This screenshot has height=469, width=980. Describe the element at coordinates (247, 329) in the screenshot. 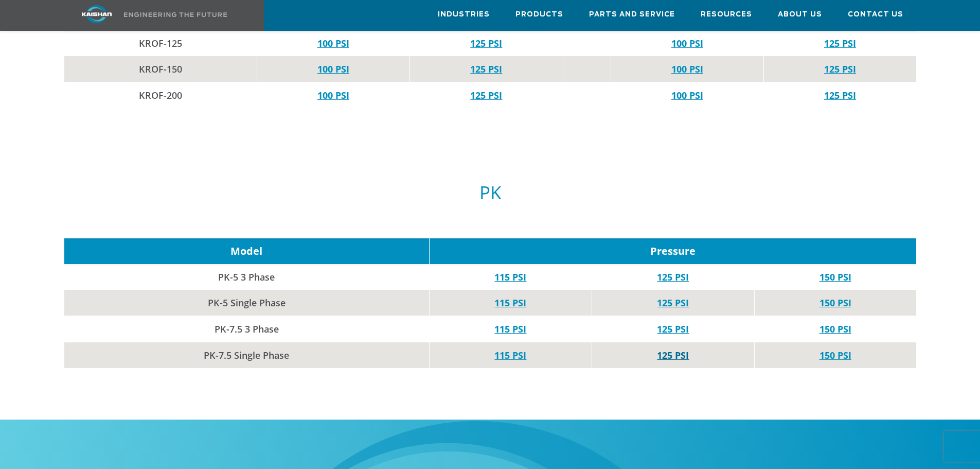

I see `td: PK-7.5 3 Phase` at that location.